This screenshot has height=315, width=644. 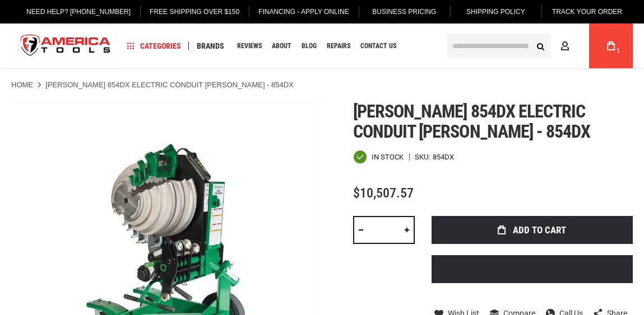 What do you see at coordinates (532, 230) in the screenshot?
I see `button: Add to Cart` at bounding box center [532, 230].